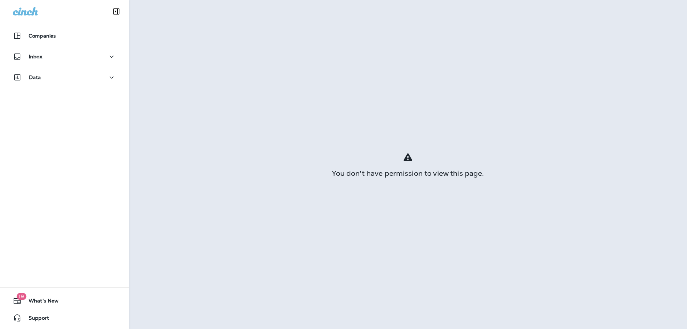 The height and width of the screenshot is (329, 687). What do you see at coordinates (116, 11) in the screenshot?
I see `button: Collapse Sidebar` at bounding box center [116, 11].